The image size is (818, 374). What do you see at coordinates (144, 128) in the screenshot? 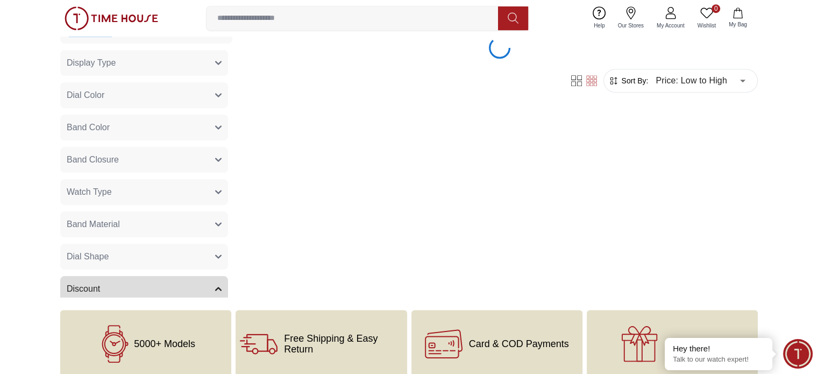
I see `button: Band Color` at bounding box center [144, 128].